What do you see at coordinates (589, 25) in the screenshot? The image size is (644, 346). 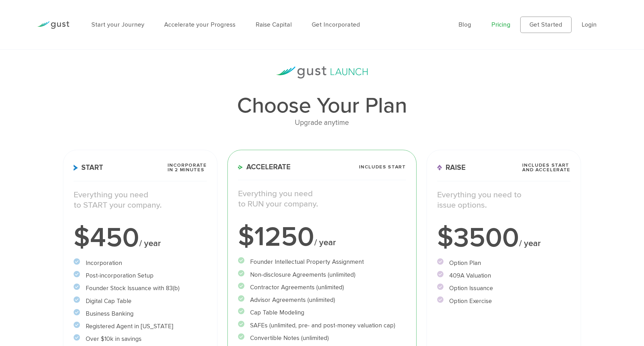 I see `a: Login` at bounding box center [589, 25].